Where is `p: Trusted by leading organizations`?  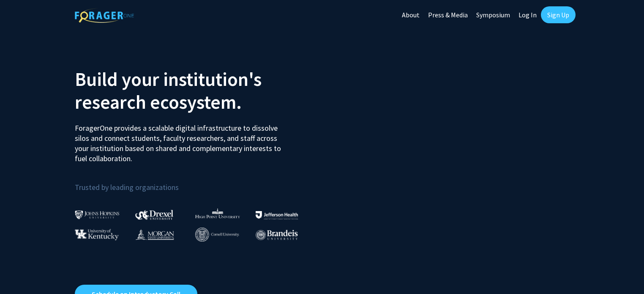
p: Trusted by leading organizations is located at coordinates (195, 182).